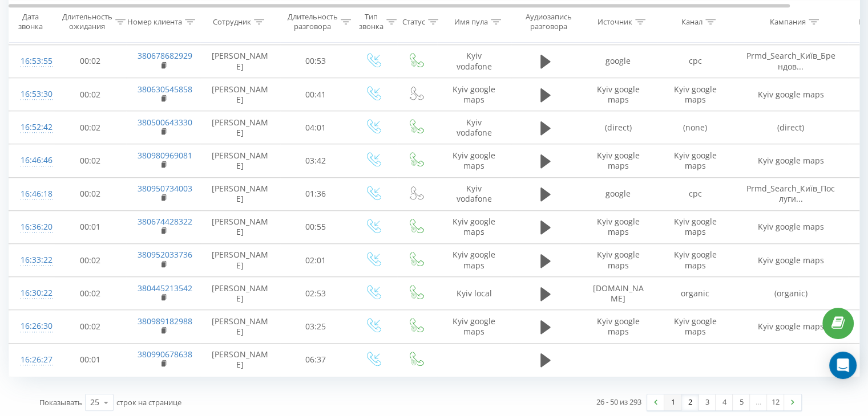  What do you see at coordinates (165, 188) in the screenshot?
I see `a: 380950734003` at bounding box center [165, 188].